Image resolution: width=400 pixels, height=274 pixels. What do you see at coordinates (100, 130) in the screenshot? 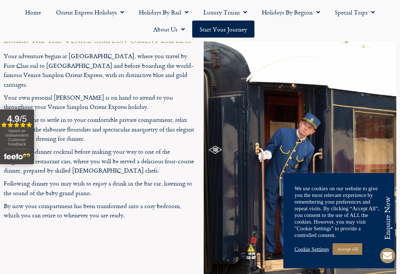
I see `p: Take the time to settle in to your comfortable private compartment, relax and admire the elaborat...` at bounding box center [100, 130].